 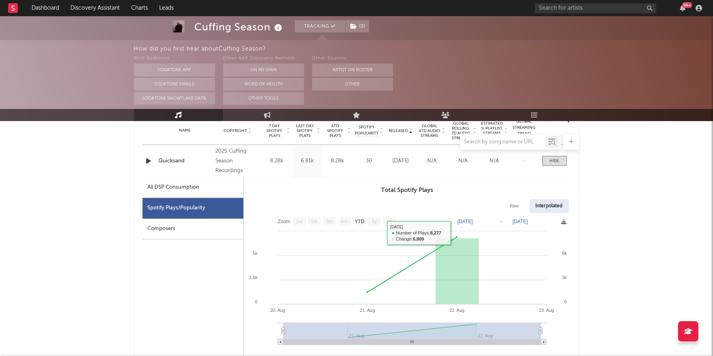 What do you see at coordinates (335, 131) in the screenshot?
I see `span: ATD Spotify Plays` at bounding box center [335, 131].